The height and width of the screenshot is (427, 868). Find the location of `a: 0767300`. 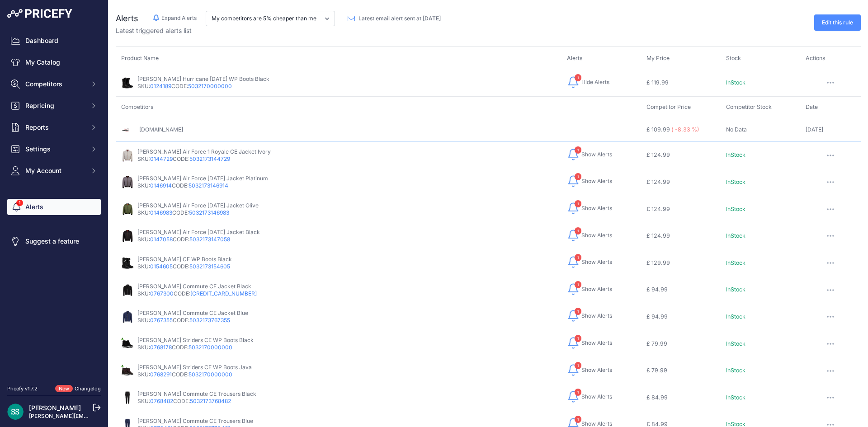

a: 0767300 is located at coordinates (162, 294).